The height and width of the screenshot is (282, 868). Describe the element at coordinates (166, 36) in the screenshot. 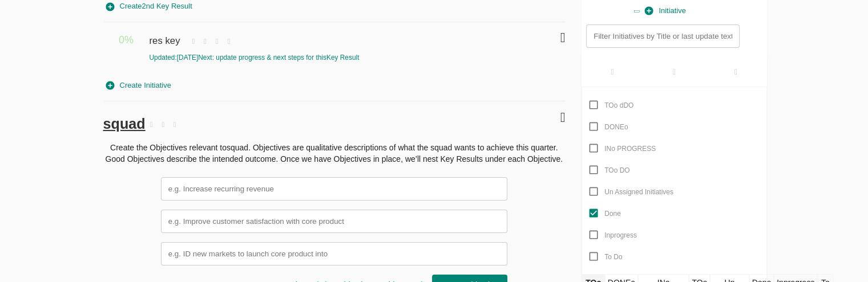

I see `span: res key` at that location.